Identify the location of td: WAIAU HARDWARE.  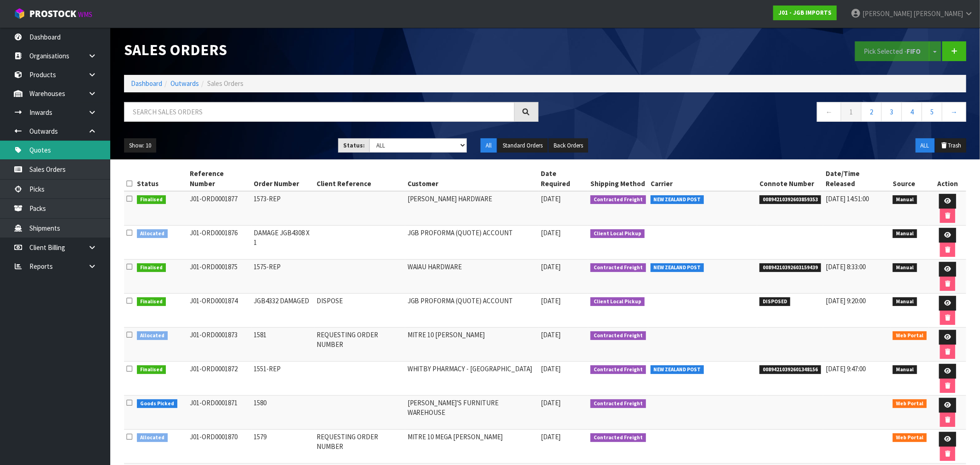
(472, 276).